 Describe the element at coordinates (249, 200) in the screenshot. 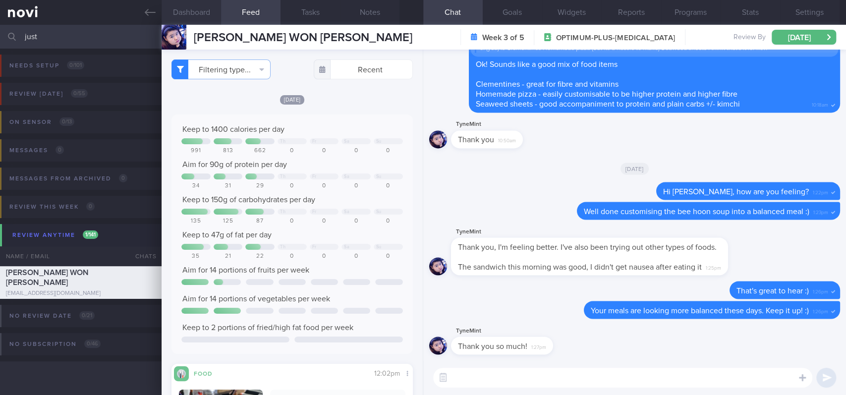

I see `span: Keep to 150g of carbohydrates per day` at that location.